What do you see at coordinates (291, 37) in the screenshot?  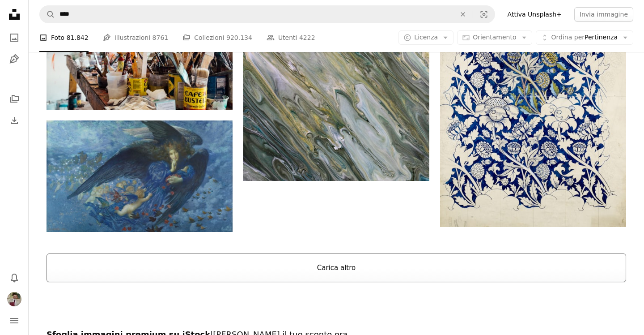 I see `a: Utenti 4222` at bounding box center [291, 37].